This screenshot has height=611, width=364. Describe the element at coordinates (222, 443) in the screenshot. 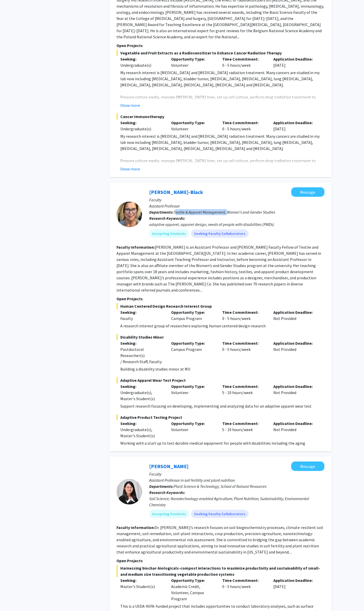

I see `p: Working with a start up to test durable medical equipment for people with disabilities including ...` at that location.